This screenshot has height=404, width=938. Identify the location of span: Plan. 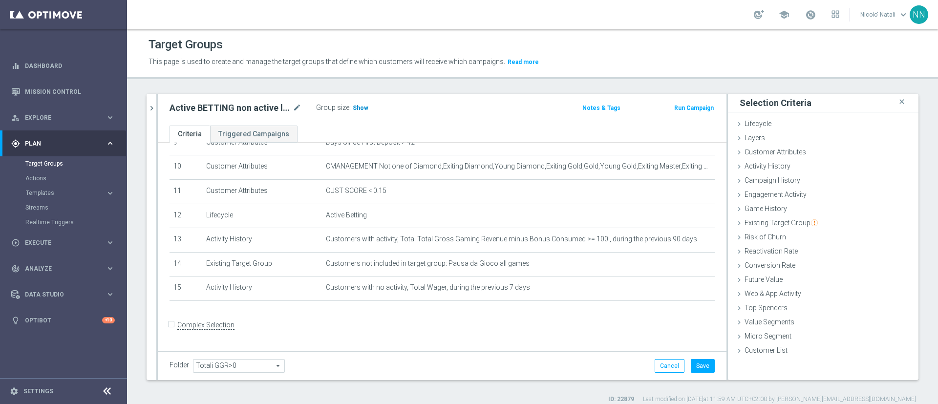
(65, 144).